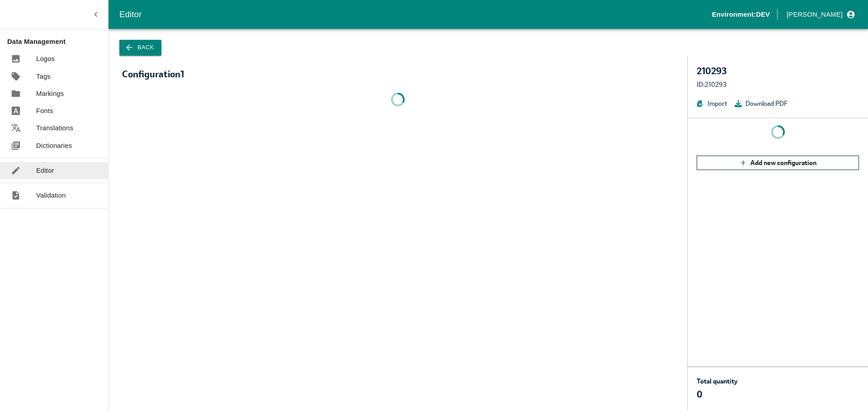 This screenshot has width=868, height=412. Describe the element at coordinates (45, 59) in the screenshot. I see `p: Logos` at that location.